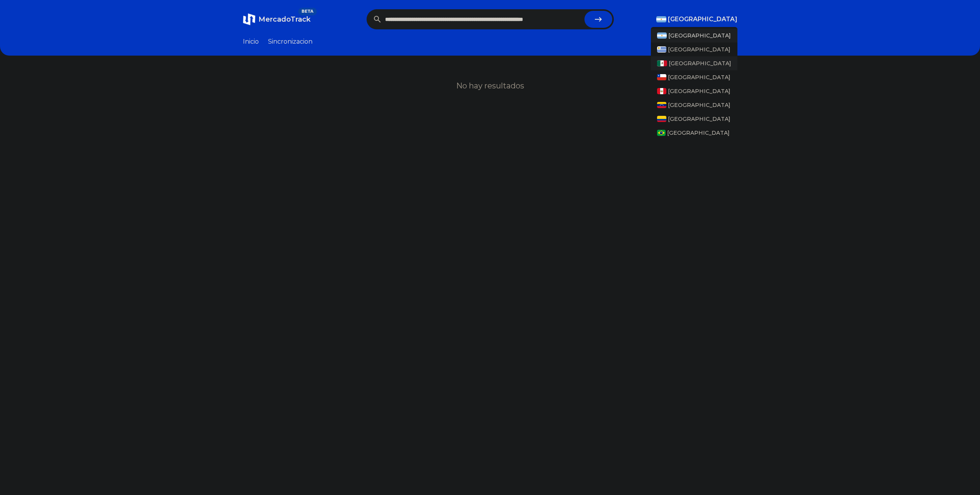 The height and width of the screenshot is (495, 980). I want to click on img: Brasil, so click(662, 133).